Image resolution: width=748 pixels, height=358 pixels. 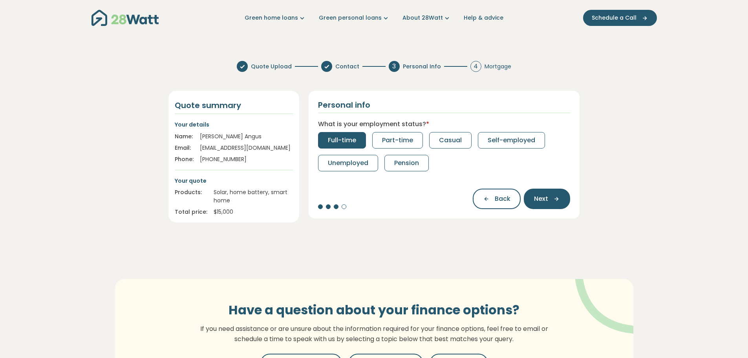 I want to click on button: Next, so click(x=547, y=199).